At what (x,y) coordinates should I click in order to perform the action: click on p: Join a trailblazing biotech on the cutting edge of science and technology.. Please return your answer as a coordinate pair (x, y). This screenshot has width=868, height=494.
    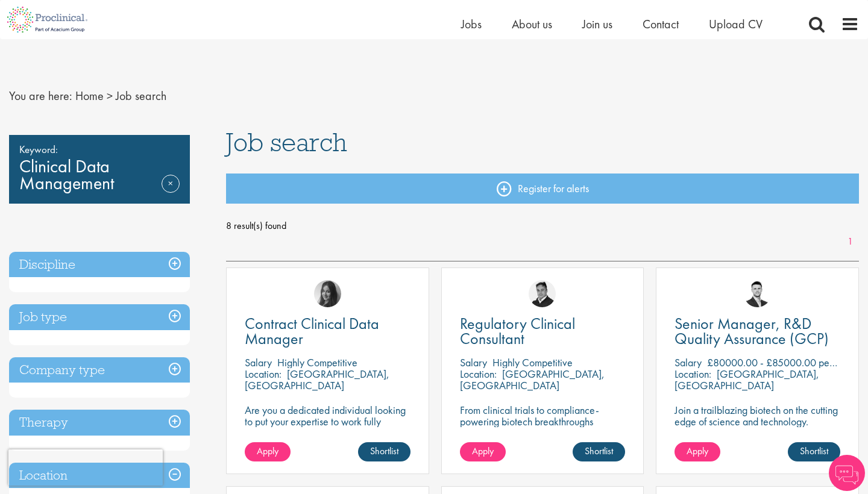
    Looking at the image, I should click on (757, 416).